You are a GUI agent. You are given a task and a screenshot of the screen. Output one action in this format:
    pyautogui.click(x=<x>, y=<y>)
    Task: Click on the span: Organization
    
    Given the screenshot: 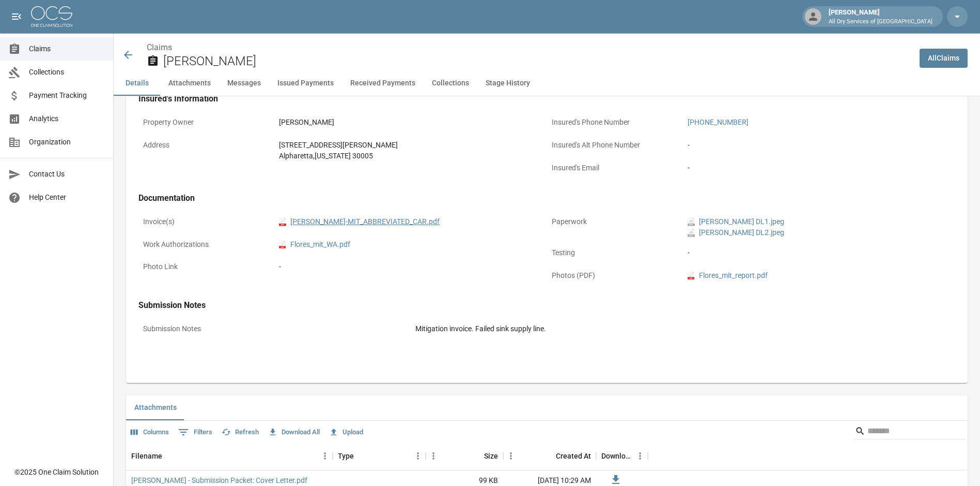 What is the action you would take?
    pyautogui.click(x=67, y=142)
    